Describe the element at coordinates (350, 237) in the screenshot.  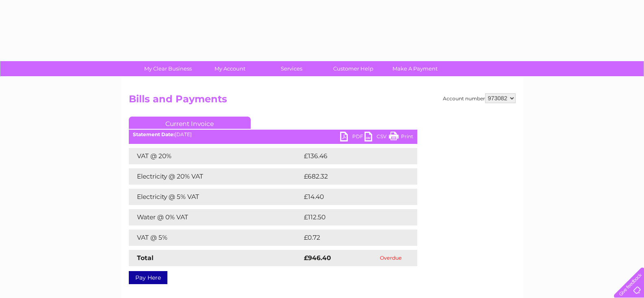
I see `td: £0.72` at that location.